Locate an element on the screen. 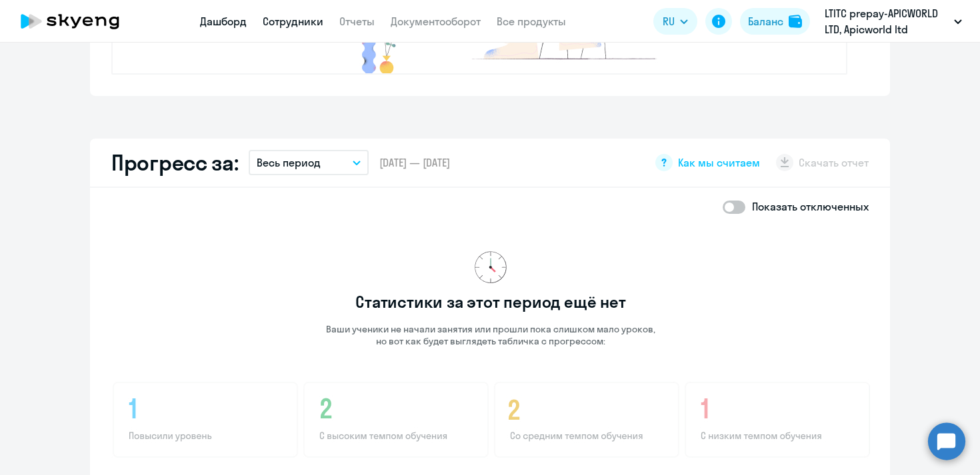 This screenshot has width=980, height=475. div: Баланс is located at coordinates (765, 21).